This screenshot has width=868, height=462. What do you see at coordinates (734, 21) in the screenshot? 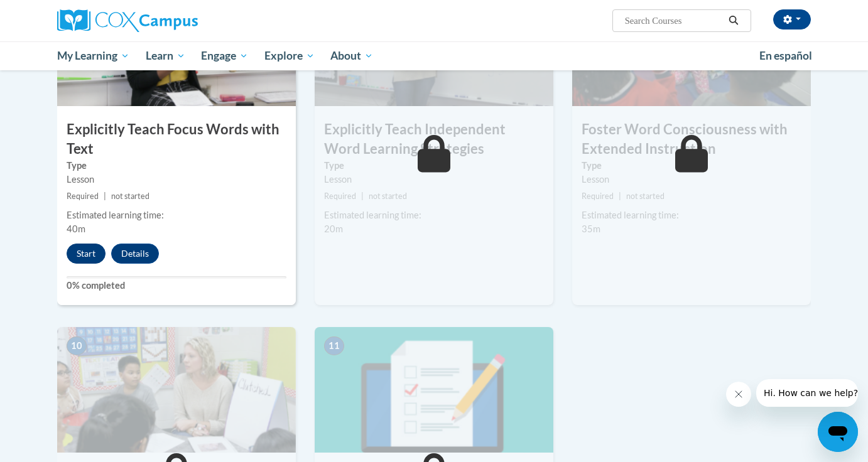
I see `button: Search` at bounding box center [734, 21].